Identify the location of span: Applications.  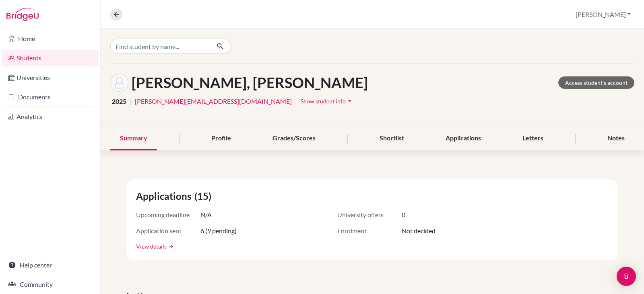
(165, 196).